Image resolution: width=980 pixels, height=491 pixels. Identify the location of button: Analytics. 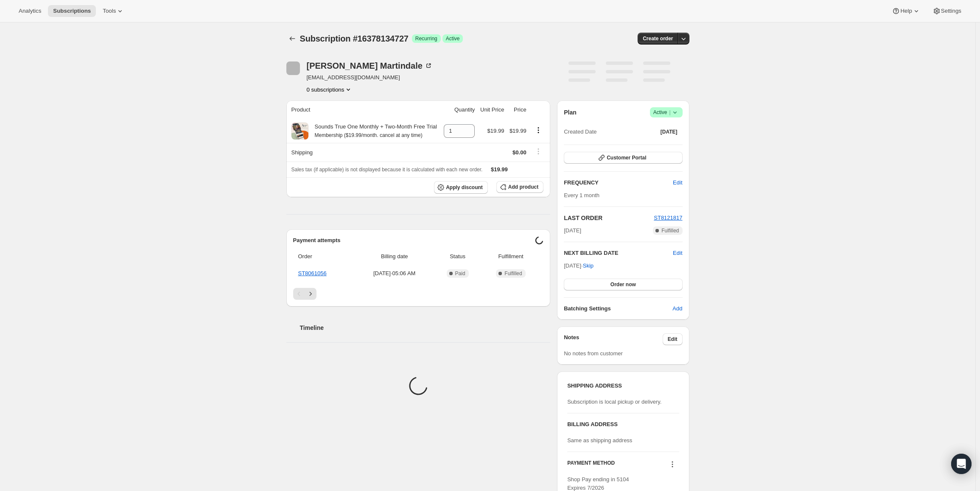
(30, 11).